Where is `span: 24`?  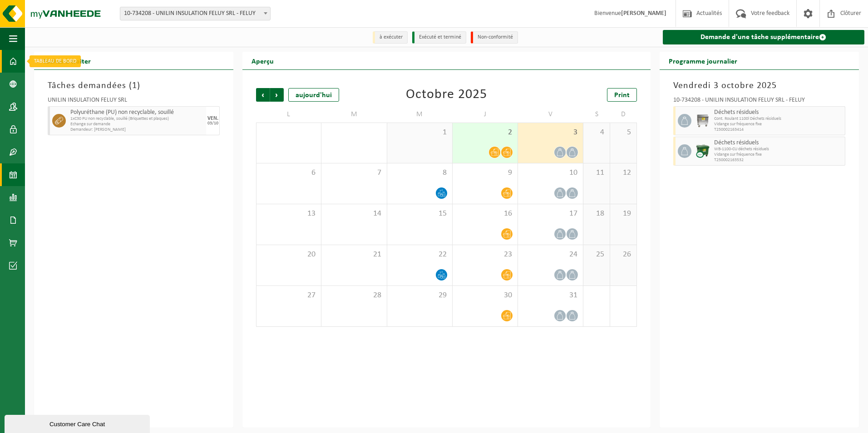 span: 24 is located at coordinates (550, 255).